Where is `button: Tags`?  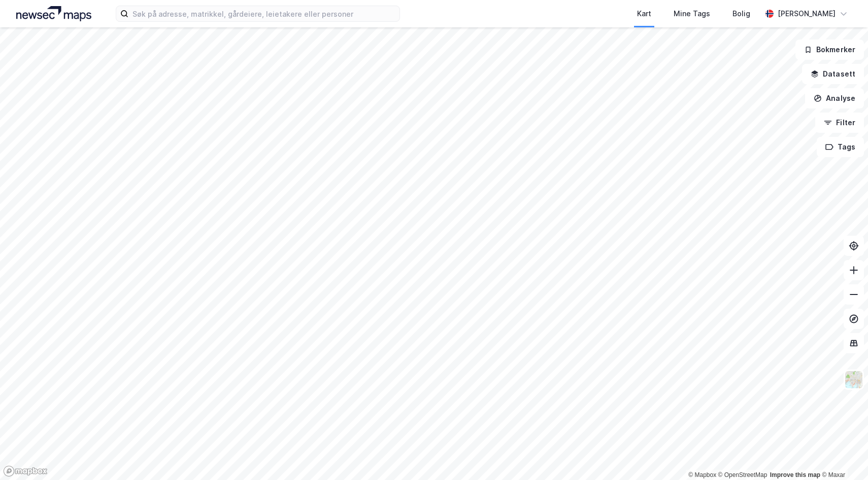 button: Tags is located at coordinates (840, 147).